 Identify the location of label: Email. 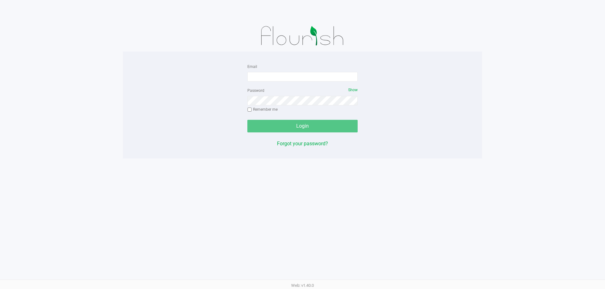
(252, 67).